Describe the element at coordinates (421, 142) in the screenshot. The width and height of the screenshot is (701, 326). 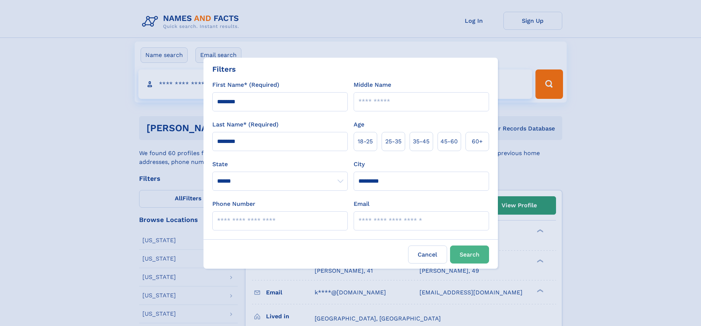
I see `span: 35‑45` at that location.